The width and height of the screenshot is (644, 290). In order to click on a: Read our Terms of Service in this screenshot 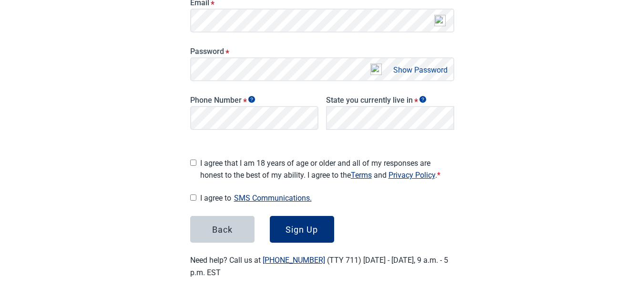, I will do `click(361, 175)`.